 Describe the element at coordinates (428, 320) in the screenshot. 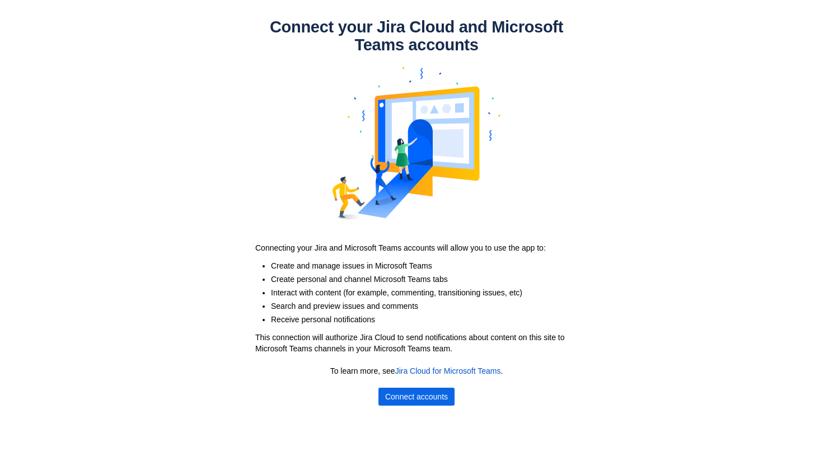

I see `li: Receive personal notifications` at that location.